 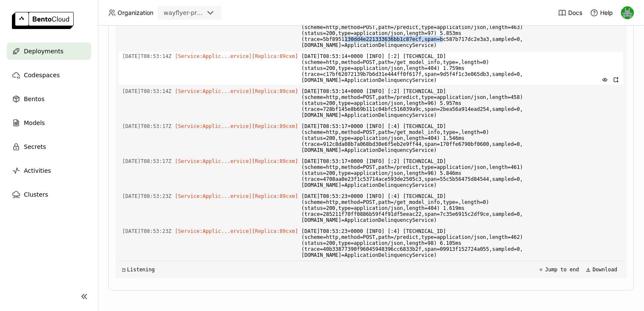 What do you see at coordinates (35, 146) in the screenshot?
I see `span: Secrets` at bounding box center [35, 146].